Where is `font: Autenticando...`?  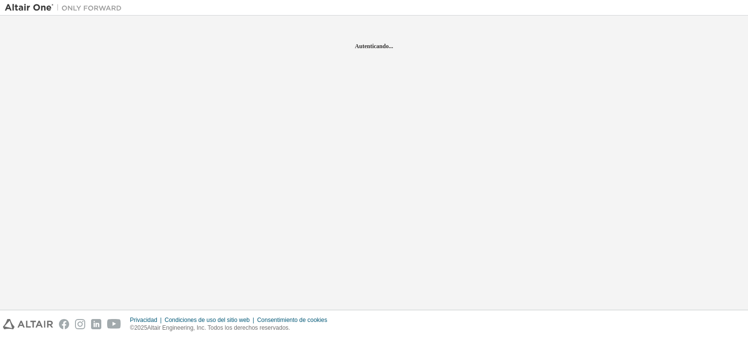
font: Autenticando... is located at coordinates (374, 46).